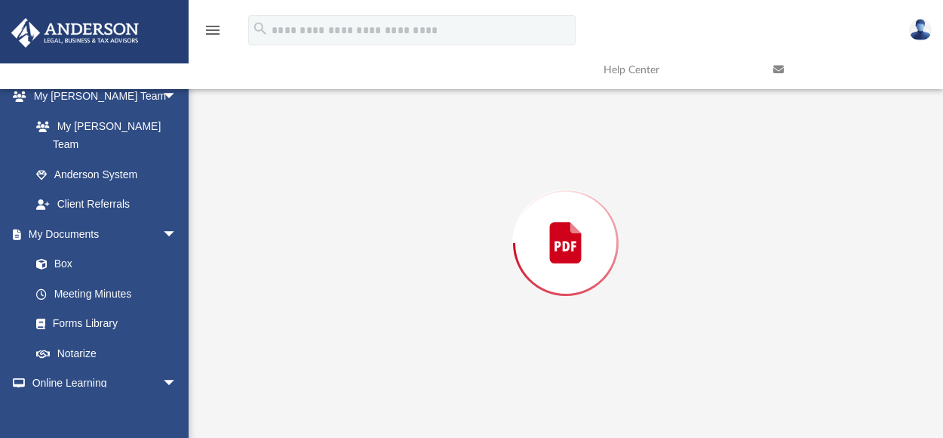 The width and height of the screenshot is (943, 438). What do you see at coordinates (921, 29) in the screenshot?
I see `img: User Pic` at bounding box center [921, 29].